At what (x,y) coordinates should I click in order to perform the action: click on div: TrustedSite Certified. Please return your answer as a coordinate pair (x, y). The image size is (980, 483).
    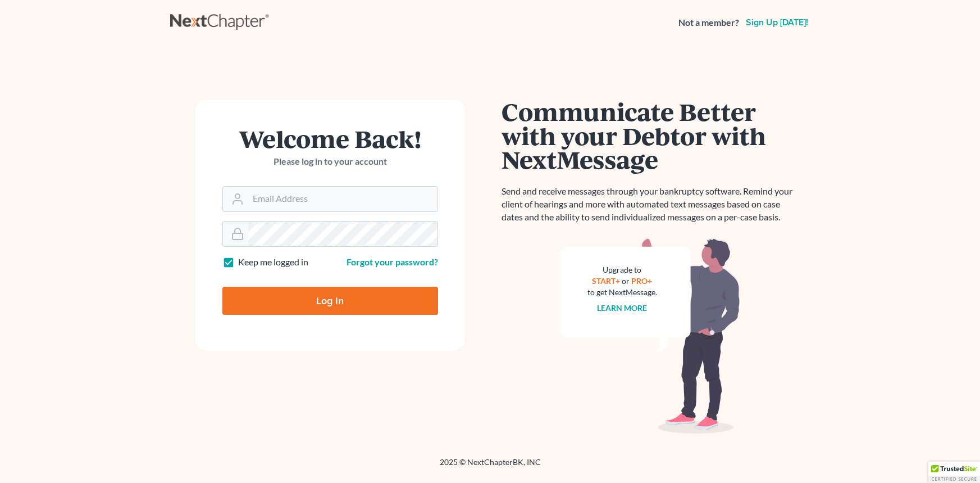
    Looking at the image, I should click on (955, 472).